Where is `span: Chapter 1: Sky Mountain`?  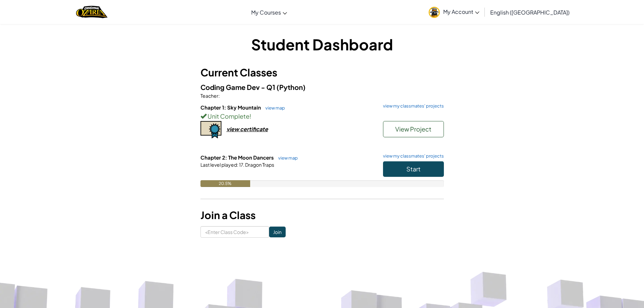 span: Chapter 1: Sky Mountain is located at coordinates (231, 107).